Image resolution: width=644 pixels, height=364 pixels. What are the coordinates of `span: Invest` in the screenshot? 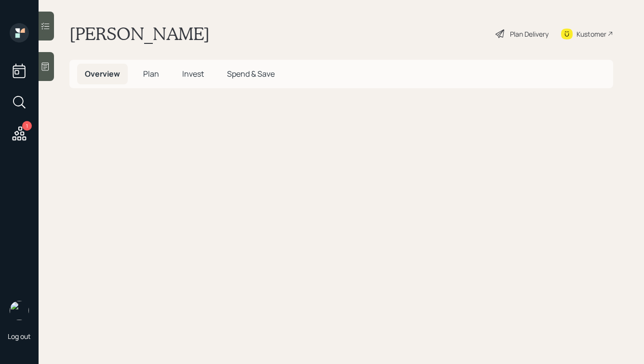 It's located at (193, 73).